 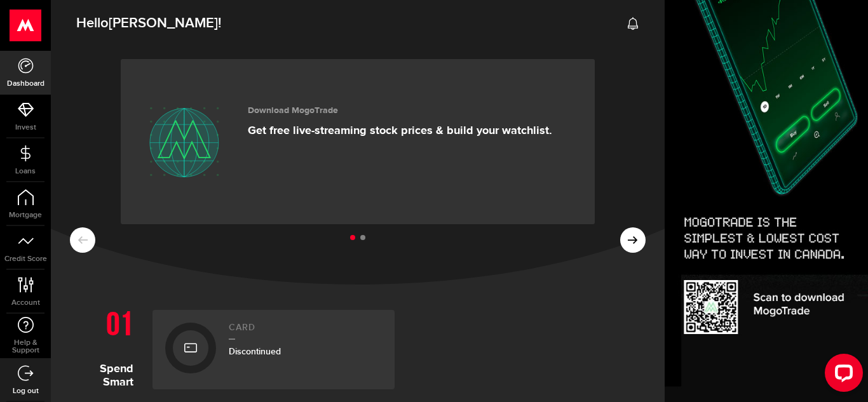 What do you see at coordinates (399, 131) in the screenshot?
I see `p: Get free live-streaming stock prices & build your watchlist.` at bounding box center [399, 131].